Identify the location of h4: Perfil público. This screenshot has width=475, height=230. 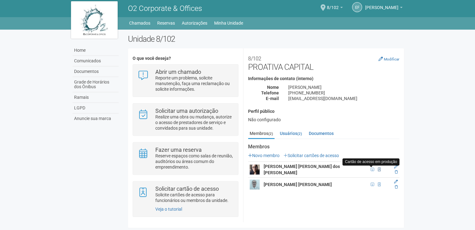
(324, 111).